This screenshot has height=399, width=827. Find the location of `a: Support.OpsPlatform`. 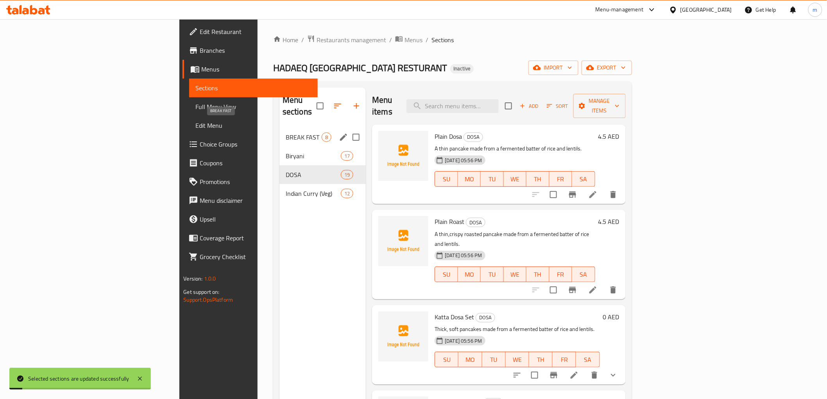

a: Support.OpsPlatform is located at coordinates (208, 300).